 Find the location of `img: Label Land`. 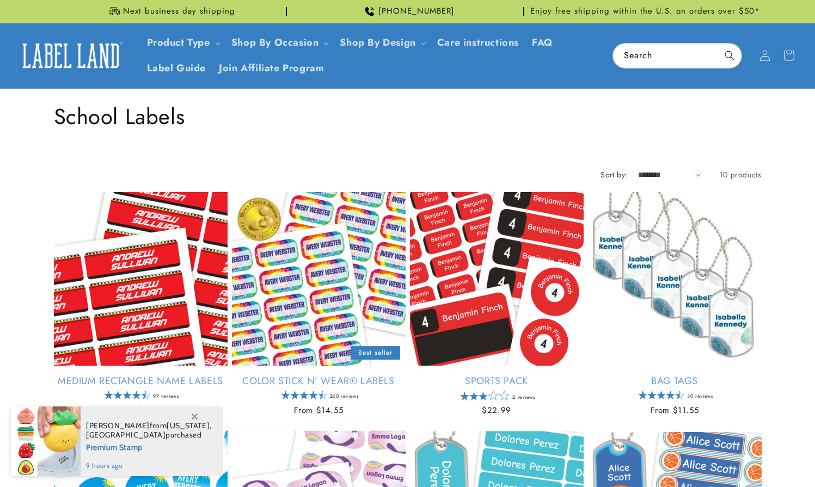

img: Label Land is located at coordinates (71, 56).